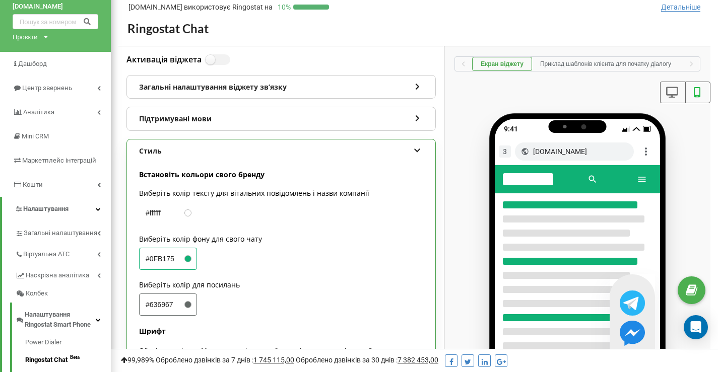 This screenshot has height=372, width=718. I want to click on label: Виберіть колір для посилань, so click(281, 285).